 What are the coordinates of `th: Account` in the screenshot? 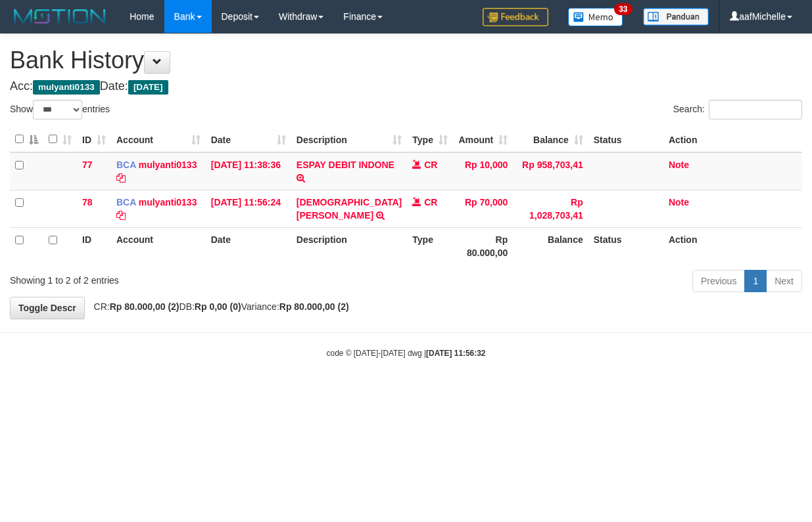 It's located at (158, 246).